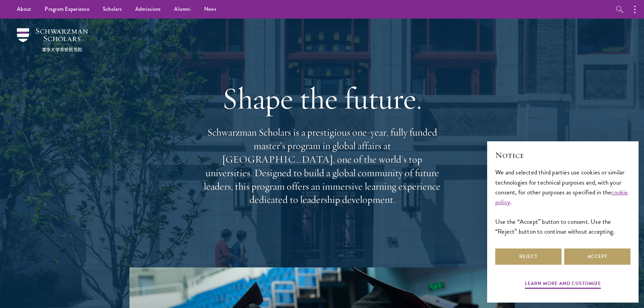  Describe the element at coordinates (563, 202) in the screenshot. I see `div: We and selected third parties use cookies or similar technologies for technical purposes and, wit...` at that location.